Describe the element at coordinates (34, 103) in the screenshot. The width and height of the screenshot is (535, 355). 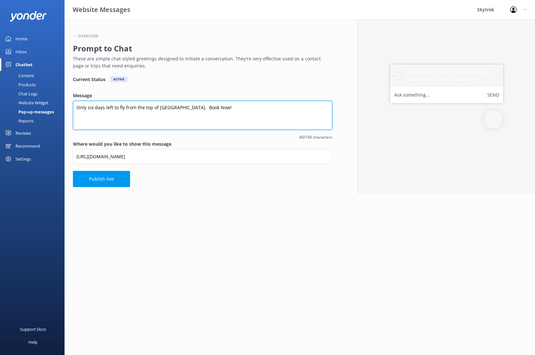
I see `a: Website Widget` at that location.